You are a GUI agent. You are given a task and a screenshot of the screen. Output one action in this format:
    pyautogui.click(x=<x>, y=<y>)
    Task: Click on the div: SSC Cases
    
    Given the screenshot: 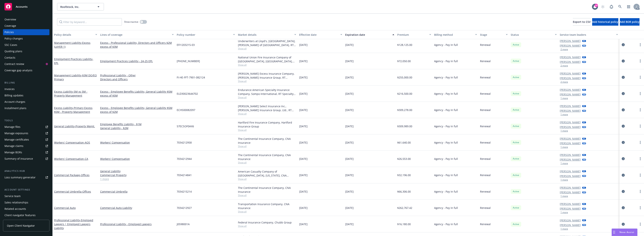 What is the action you would take?
    pyautogui.click(x=11, y=45)
    